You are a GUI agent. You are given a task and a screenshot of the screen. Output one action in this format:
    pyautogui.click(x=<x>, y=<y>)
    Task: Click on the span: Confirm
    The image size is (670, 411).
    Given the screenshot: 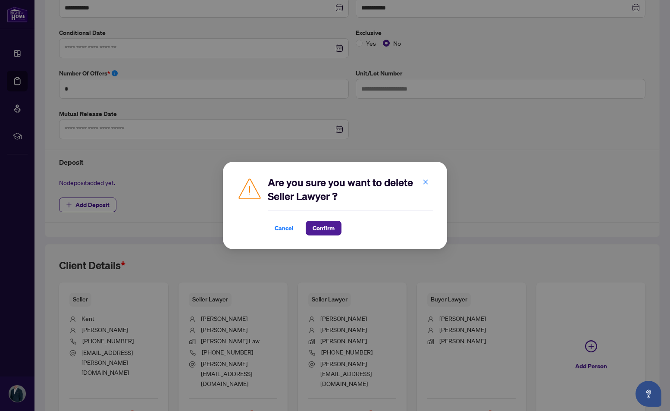 What is the action you would take?
    pyautogui.click(x=323, y=228)
    